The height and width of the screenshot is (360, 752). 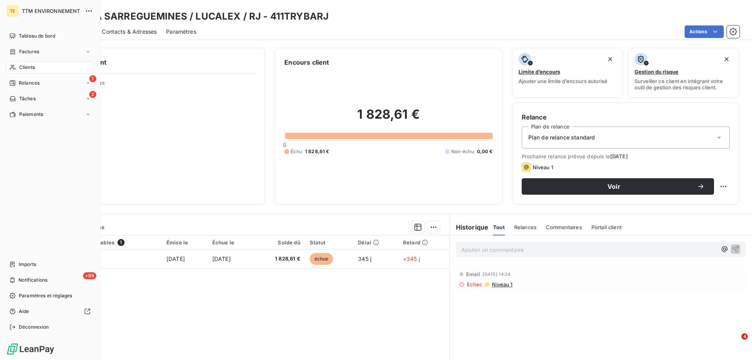 What do you see at coordinates (29, 52) in the screenshot?
I see `span: Factures` at bounding box center [29, 52].